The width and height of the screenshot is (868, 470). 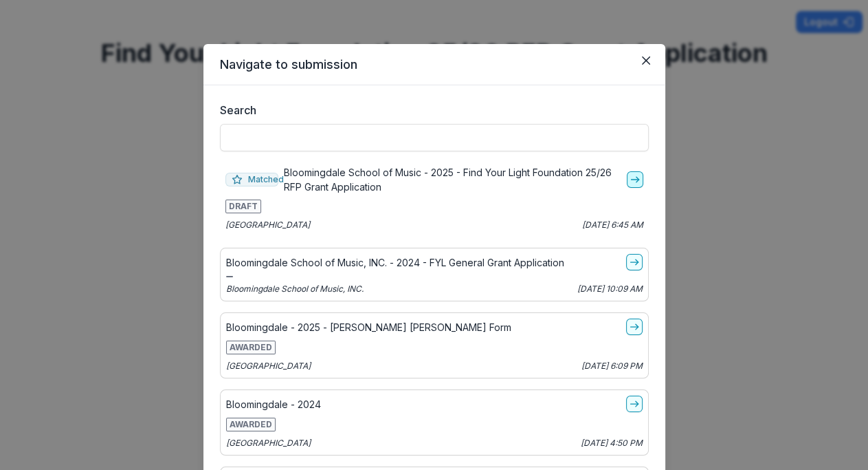 I want to click on p: Bloomingdale - 2024, so click(x=273, y=404).